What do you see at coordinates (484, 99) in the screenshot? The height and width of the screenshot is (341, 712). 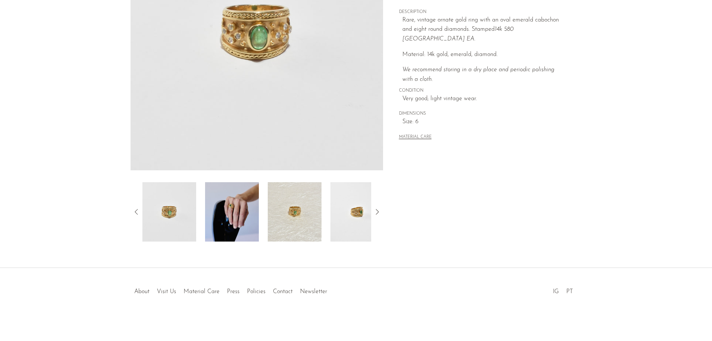 I see `span: Very good; light vintage wear.` at bounding box center [484, 99].